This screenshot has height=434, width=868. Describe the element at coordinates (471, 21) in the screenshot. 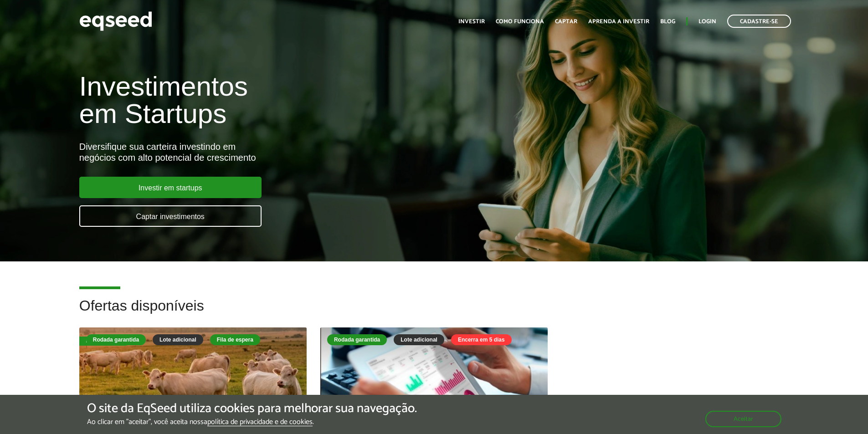

I see `a: Investir` at that location.